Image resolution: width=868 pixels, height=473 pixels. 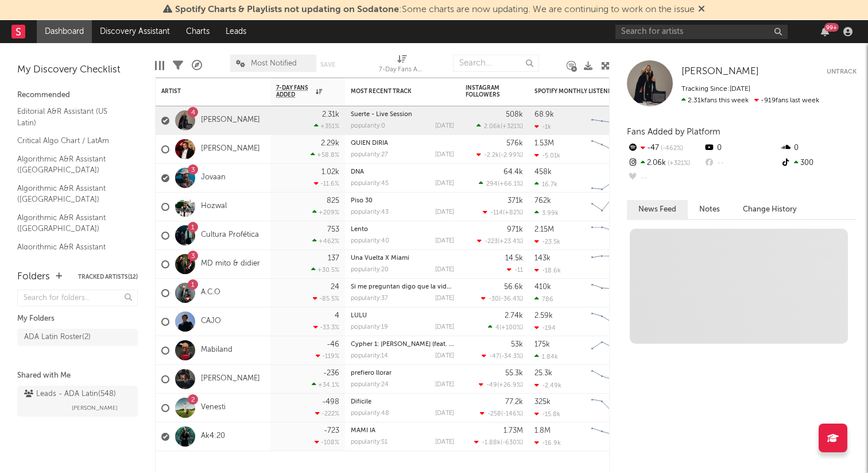 What do you see at coordinates (515, 229) in the screenshot?
I see `div: 971k` at bounding box center [515, 229].